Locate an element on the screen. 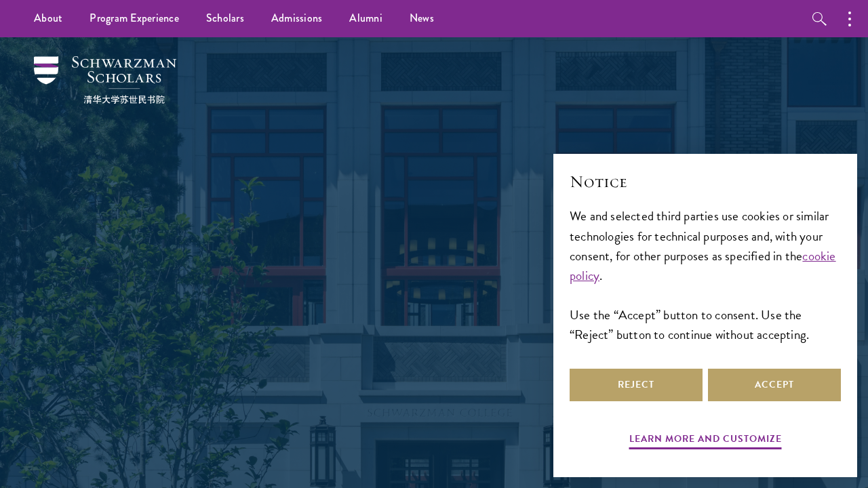 The height and width of the screenshot is (488, 868). button: Accept is located at coordinates (774, 385).